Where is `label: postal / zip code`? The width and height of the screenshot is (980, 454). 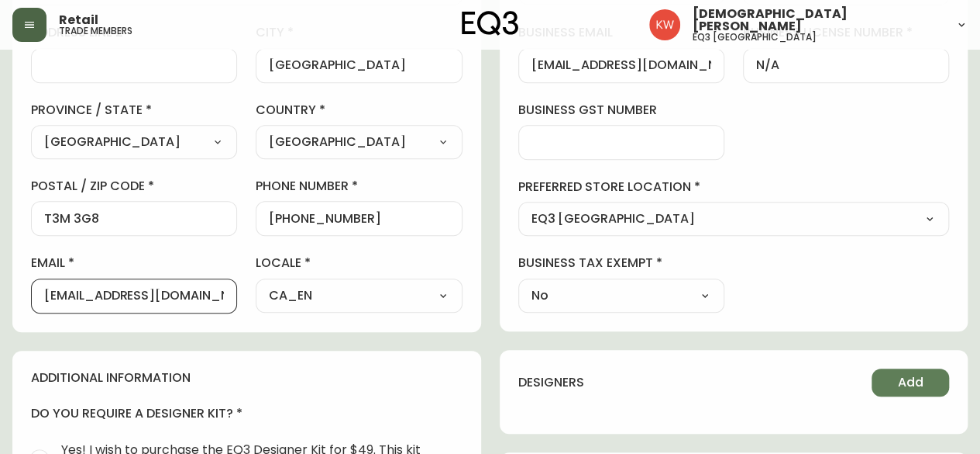
label: postal / zip code is located at coordinates (134, 186).